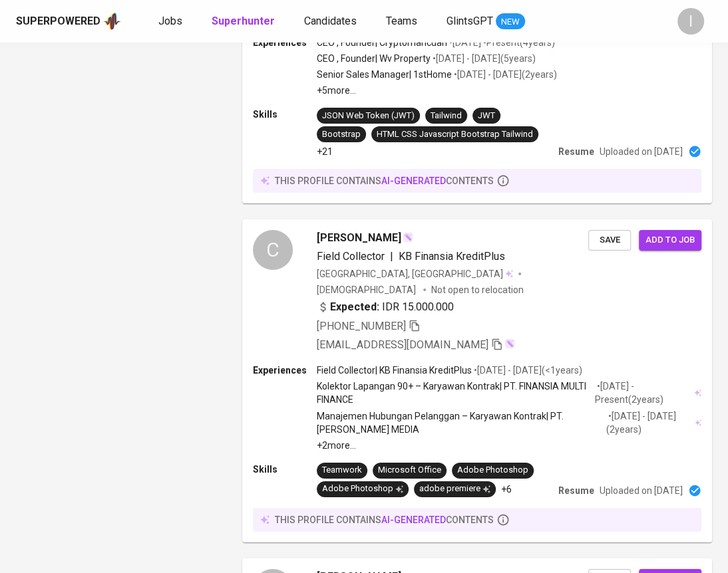  I want to click on span: Candidates, so click(330, 21).